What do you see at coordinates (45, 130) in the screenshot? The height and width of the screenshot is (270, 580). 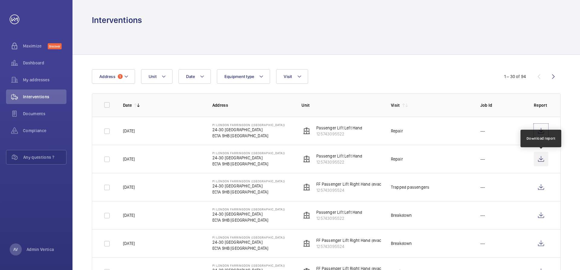 I see `span: Compliance` at bounding box center [45, 130].